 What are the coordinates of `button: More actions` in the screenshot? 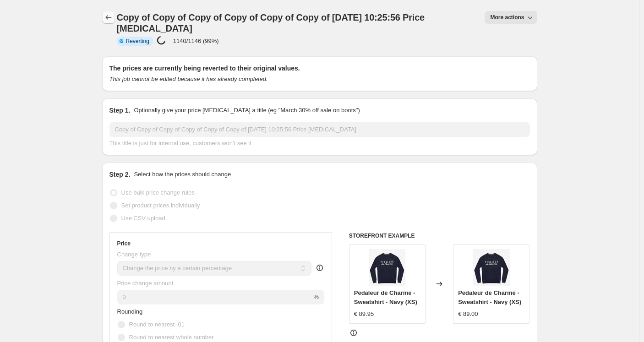 It's located at (511, 17).